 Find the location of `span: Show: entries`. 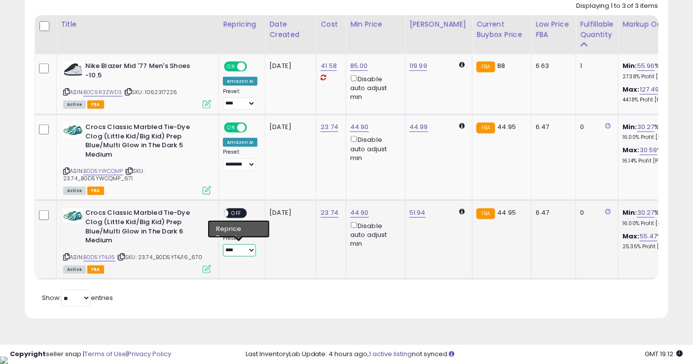

span: Show: entries is located at coordinates (77, 298).